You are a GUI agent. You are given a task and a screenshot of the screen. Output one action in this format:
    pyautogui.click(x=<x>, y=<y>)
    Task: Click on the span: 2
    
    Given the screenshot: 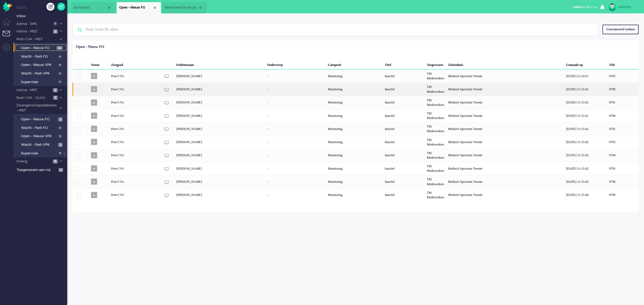 What is the action you would take?
    pyautogui.click(x=56, y=98)
    